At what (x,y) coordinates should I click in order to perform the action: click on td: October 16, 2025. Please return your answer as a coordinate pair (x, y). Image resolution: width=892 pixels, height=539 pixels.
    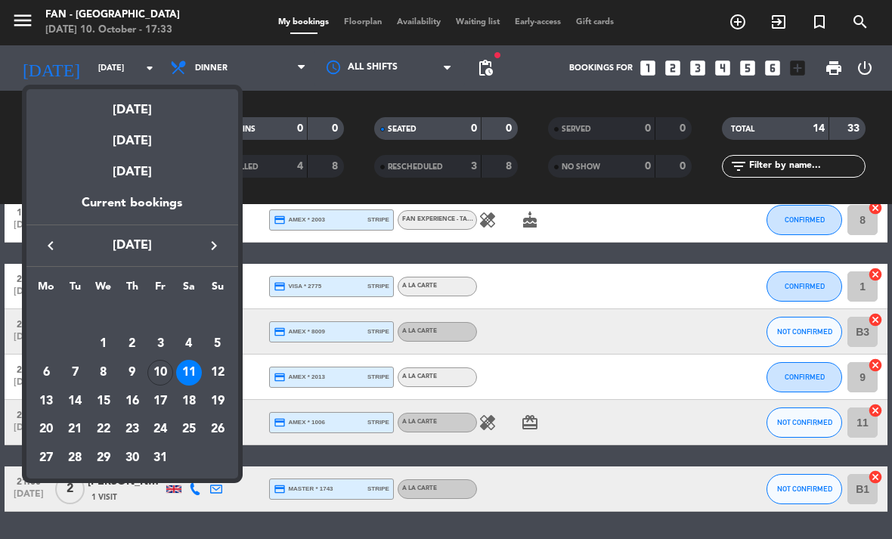
    Looking at the image, I should click on (132, 402).